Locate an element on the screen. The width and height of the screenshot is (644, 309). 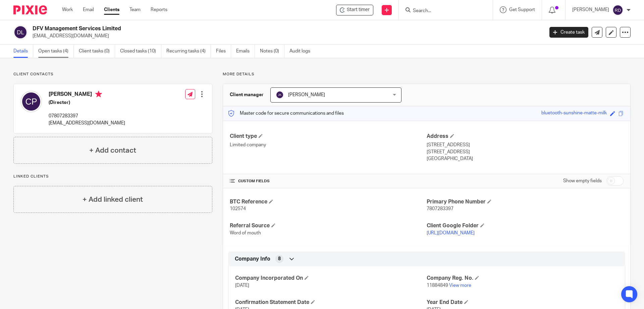
span: Word of mouth is located at coordinates (245, 233).